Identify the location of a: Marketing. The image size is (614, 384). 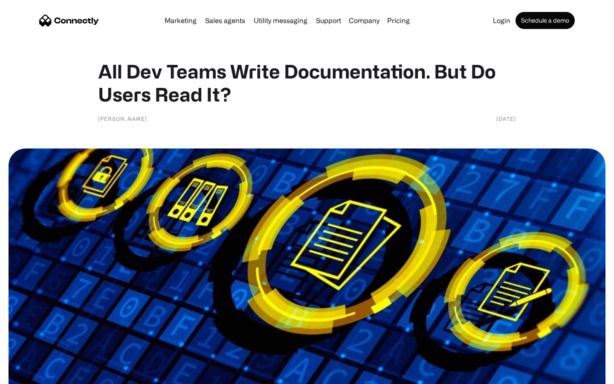
(180, 20).